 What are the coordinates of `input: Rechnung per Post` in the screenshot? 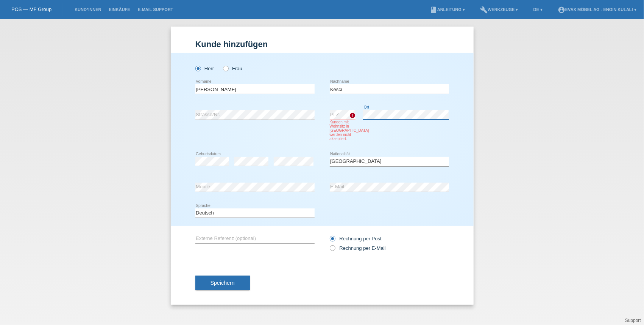 It's located at (332, 240).